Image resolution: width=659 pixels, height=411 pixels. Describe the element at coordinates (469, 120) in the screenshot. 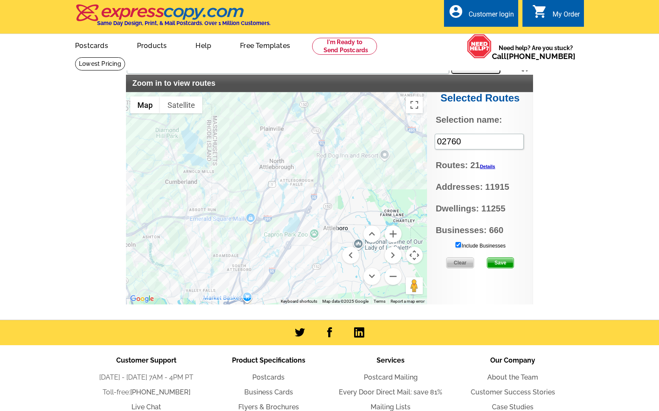

I see `label: Selection name:` at that location.